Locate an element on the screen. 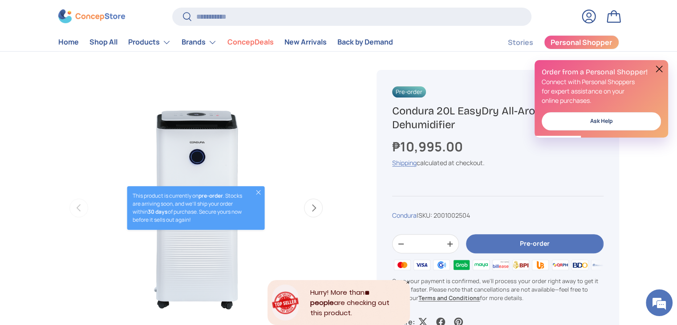  strong: ₱10,995.00 is located at coordinates (429, 147).